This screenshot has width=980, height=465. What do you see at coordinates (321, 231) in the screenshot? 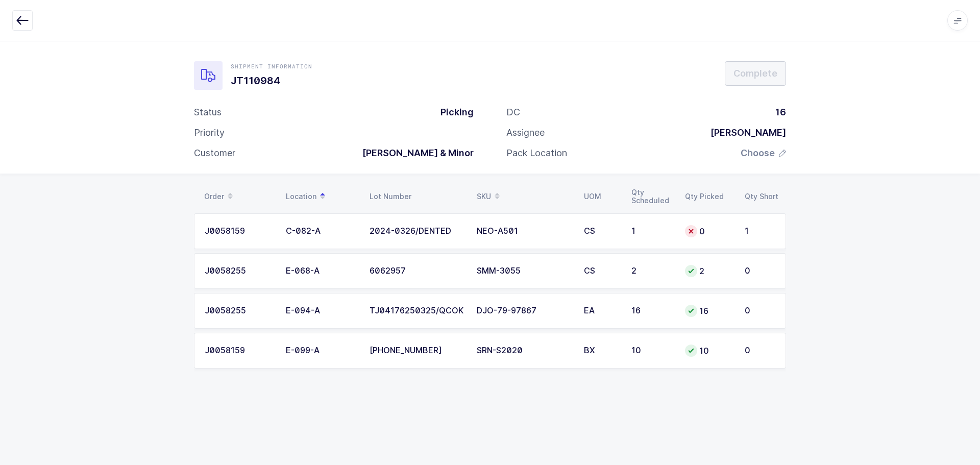
I see `div: C-082-A` at bounding box center [321, 231].